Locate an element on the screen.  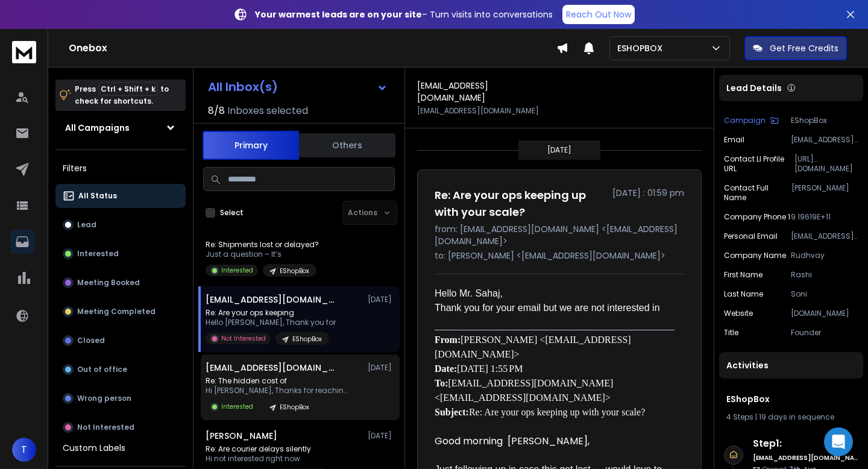
p: Just a question – It’s is located at coordinates (262, 255).